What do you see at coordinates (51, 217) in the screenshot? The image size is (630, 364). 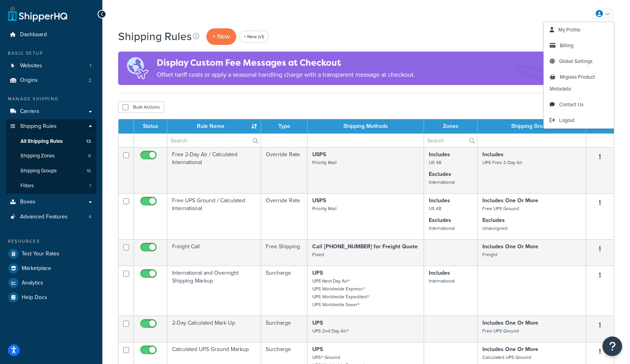 I see `a: Advanced Features 4` at bounding box center [51, 217].